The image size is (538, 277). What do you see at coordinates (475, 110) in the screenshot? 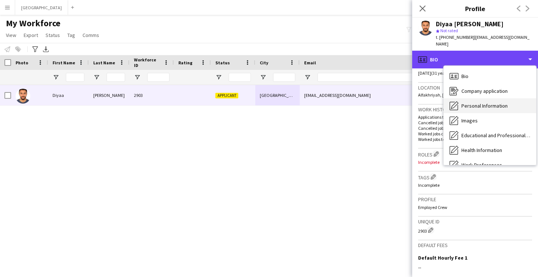
I see `h3: Work history` at bounding box center [475, 110].